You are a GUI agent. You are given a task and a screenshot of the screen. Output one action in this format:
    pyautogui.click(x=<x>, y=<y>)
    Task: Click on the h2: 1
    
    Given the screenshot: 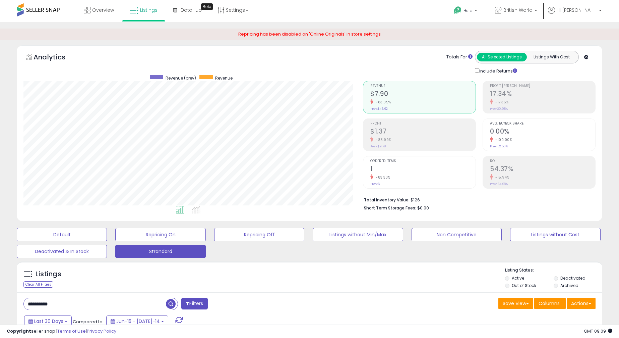 What is the action you would take?
    pyautogui.click(x=423, y=169)
    